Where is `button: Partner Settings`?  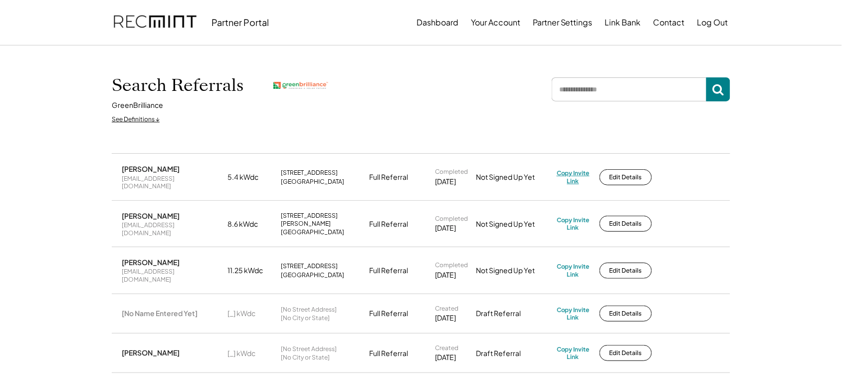
button: Partner Settings is located at coordinates (563, 22).